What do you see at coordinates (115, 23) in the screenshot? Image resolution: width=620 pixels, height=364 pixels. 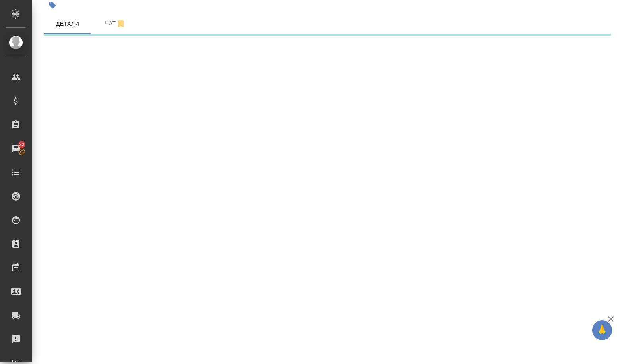 I see `span: Чат` at bounding box center [115, 23].